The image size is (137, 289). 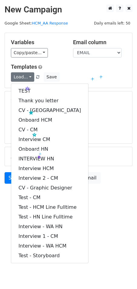 I want to click on div: Chat Widget, so click(x=122, y=275).